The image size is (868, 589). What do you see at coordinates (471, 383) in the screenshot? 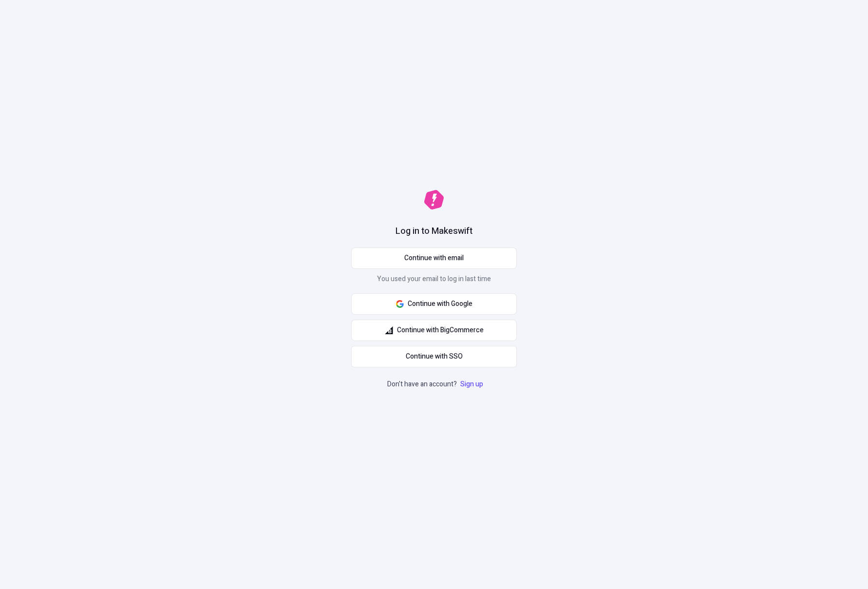
I see `a: Sign up` at bounding box center [471, 383].